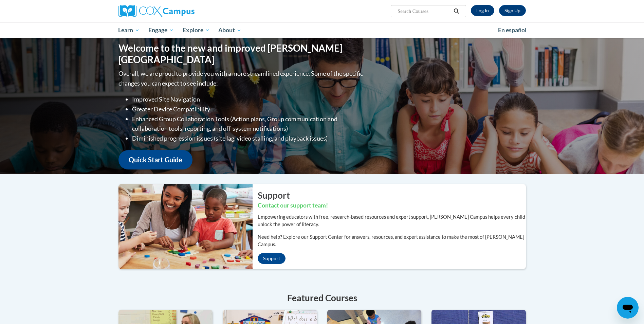 Image resolution: width=644 pixels, height=324 pixels. What do you see at coordinates (241, 79) in the screenshot?
I see `p: Overall, we are proud to provide you with a more streamlined experience. Some of the specific cha...` at bounding box center [241, 79].